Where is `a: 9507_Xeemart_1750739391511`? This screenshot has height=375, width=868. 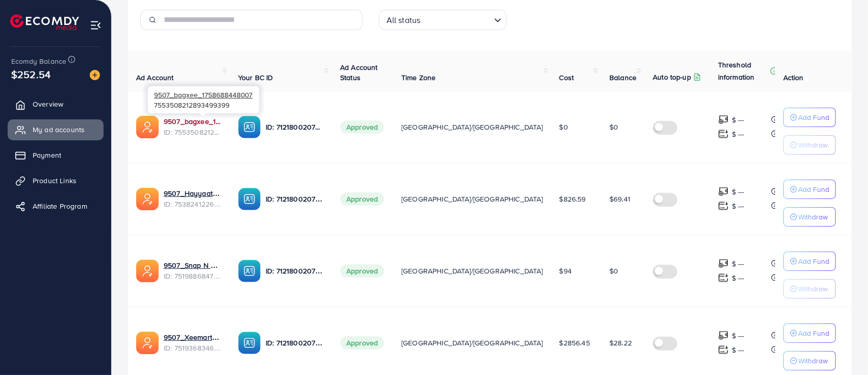
a: 9507_Xeemart_1750739391511 is located at coordinates (193, 337).